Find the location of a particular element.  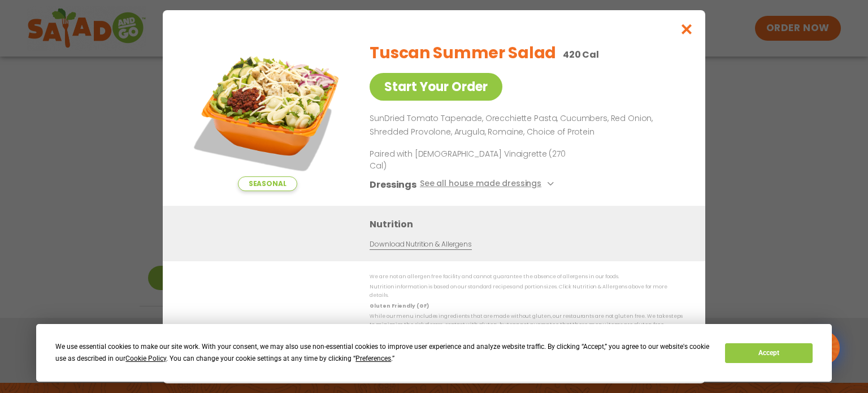

p: While our menu includes ingredients that are made without gluten, our restaurants are not gluten ... is located at coordinates (527, 321).